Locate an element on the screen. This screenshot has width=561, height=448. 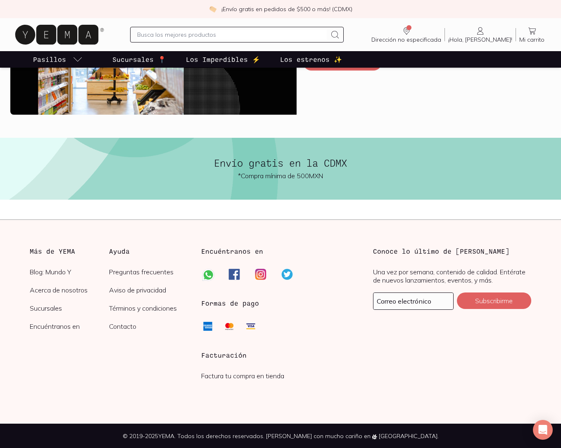
a: Los Imperdibles ⚡️ is located at coordinates (223, 59).